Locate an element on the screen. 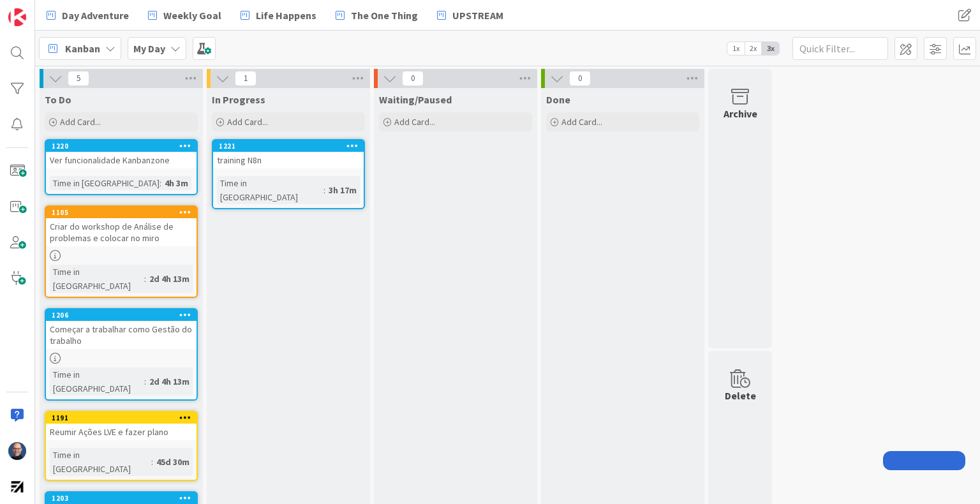  a: UPSTREAM is located at coordinates (470, 15).